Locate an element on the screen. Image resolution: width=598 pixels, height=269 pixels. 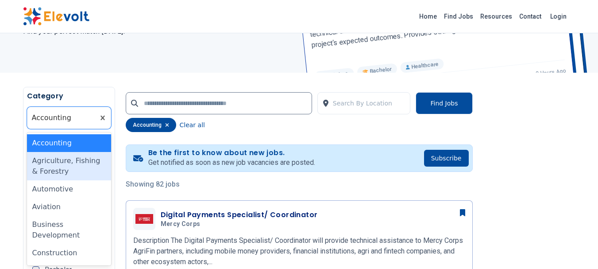
div: Automotive is located at coordinates (69, 189).